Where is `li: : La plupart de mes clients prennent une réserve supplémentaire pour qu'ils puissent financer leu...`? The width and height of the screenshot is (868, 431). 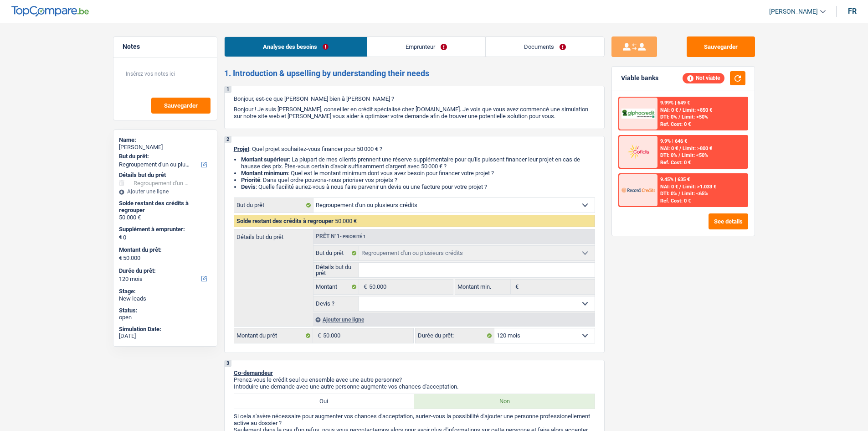 li: : La plupart de mes clients prennent une réserve supplémentaire pour qu'ils puissent financer leu... is located at coordinates (418, 163).